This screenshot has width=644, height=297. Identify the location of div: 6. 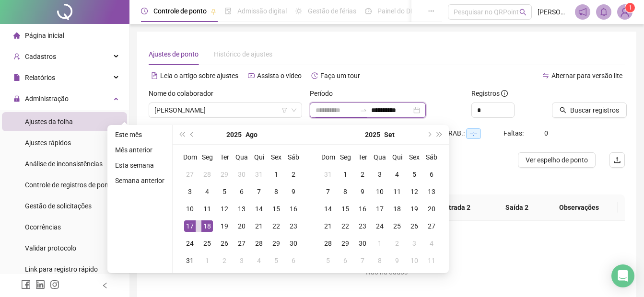
(431, 174).